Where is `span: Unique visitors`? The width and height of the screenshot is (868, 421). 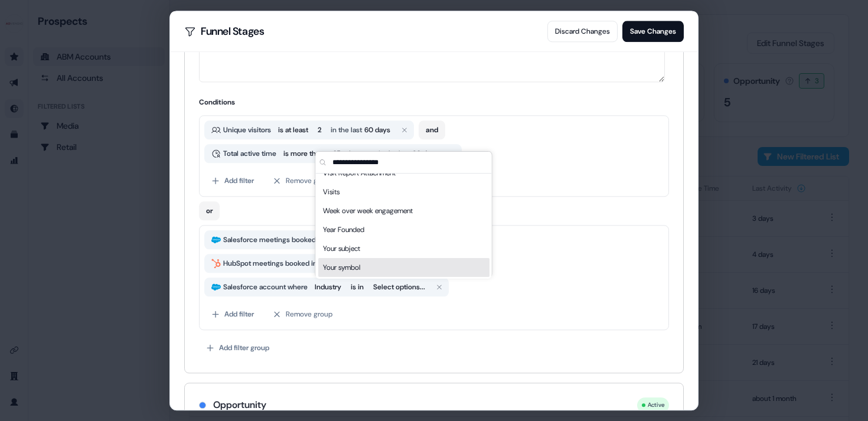
span: Unique visitors is located at coordinates (247, 130).